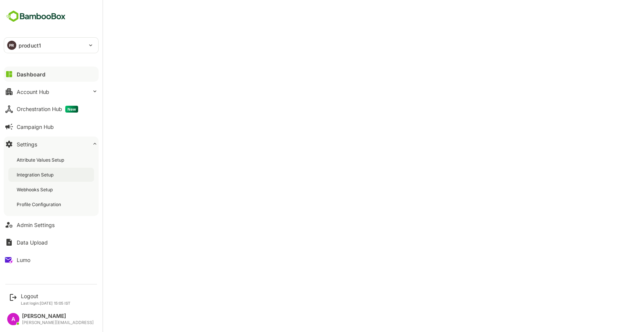  I want to click on button: Settings, so click(51, 144).